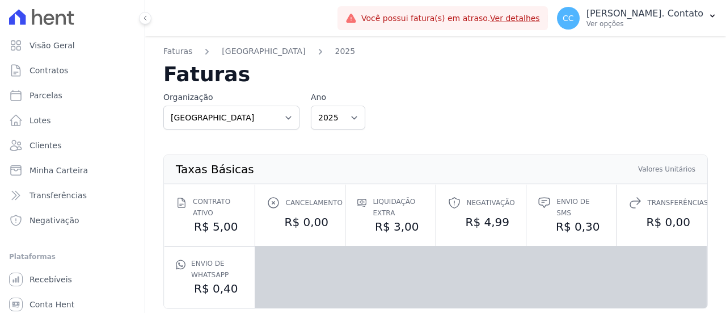 This screenshot has height=313, width=726. Describe the element at coordinates (314, 203) in the screenshot. I see `span: Cancelamento` at that location.